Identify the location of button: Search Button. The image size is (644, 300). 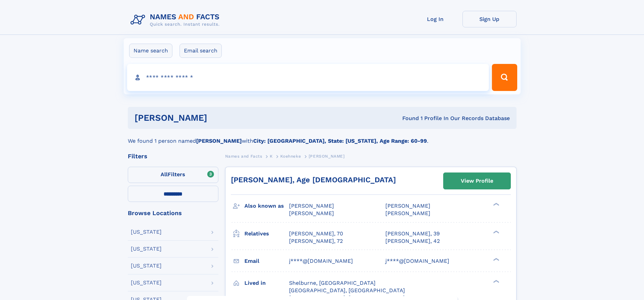
(505, 77).